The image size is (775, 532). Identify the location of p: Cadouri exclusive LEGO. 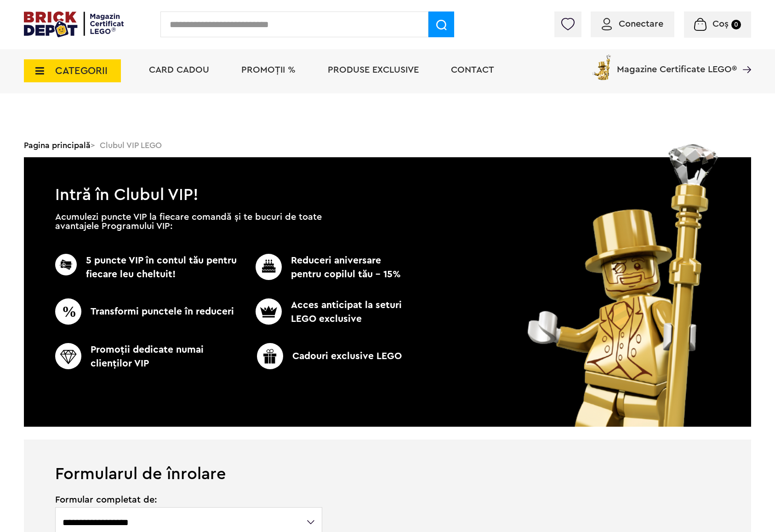
(329, 355).